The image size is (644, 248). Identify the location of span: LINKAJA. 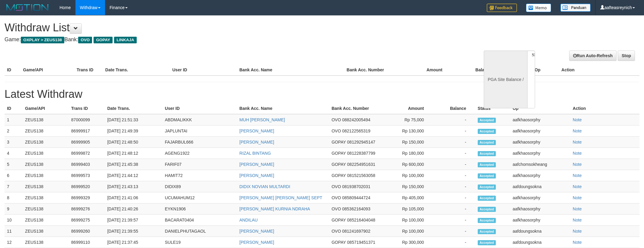
(125, 40).